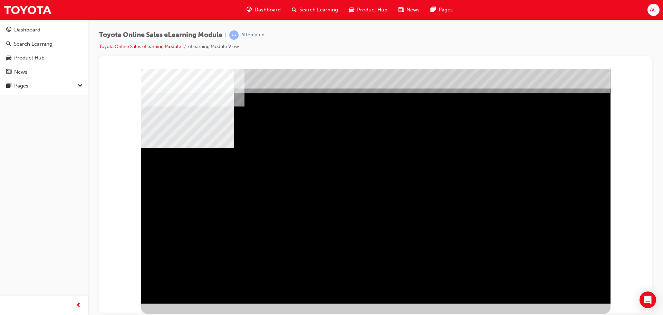 This screenshot has height=315, width=663. Describe the element at coordinates (44, 58) in the screenshot. I see `a: Product Hub` at that location.